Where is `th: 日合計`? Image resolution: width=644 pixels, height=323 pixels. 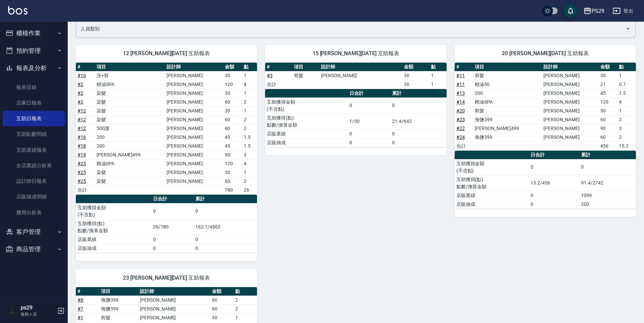 th: 日合計 is located at coordinates (172, 199).